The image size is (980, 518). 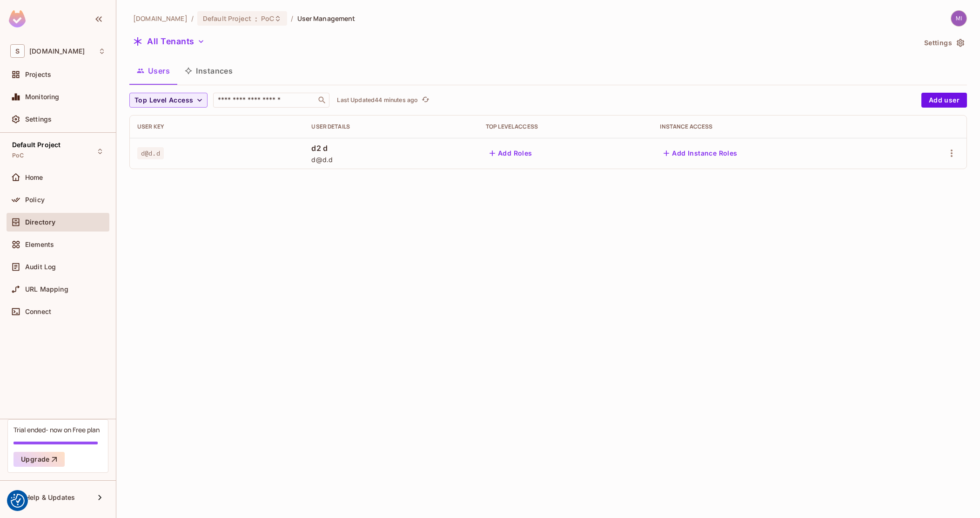 I want to click on span: Directory, so click(x=40, y=222).